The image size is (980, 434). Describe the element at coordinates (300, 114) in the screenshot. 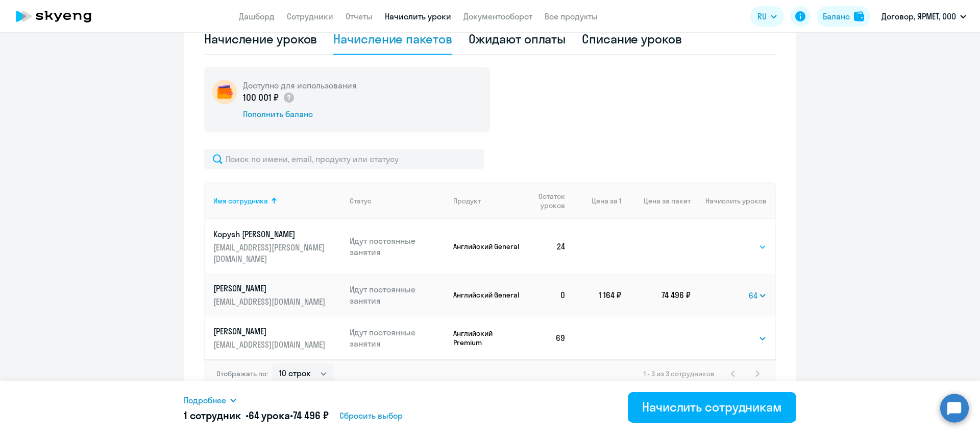

I see `div: Пополнить баланс` at that location.